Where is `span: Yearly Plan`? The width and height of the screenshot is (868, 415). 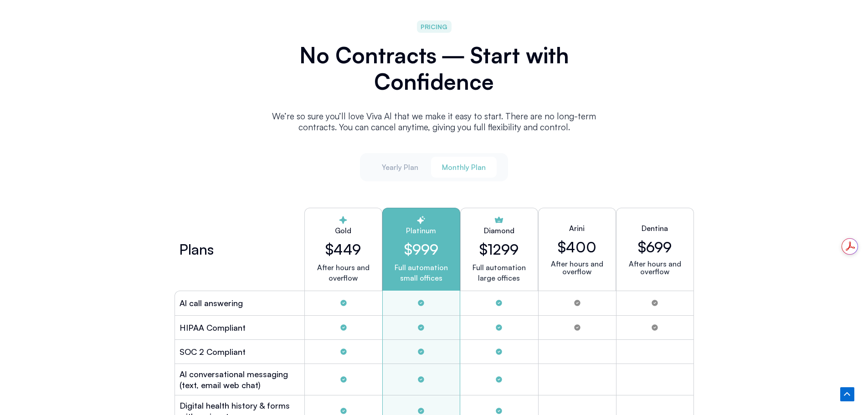 span: Yearly Plan is located at coordinates (400, 168).